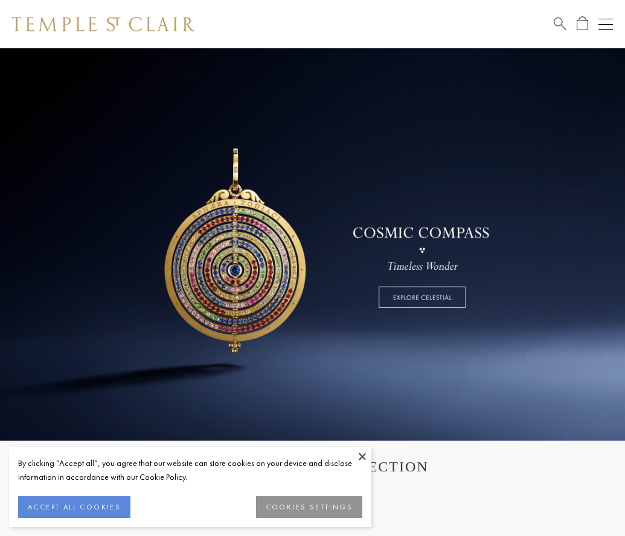 The height and width of the screenshot is (536, 625). What do you see at coordinates (74, 507) in the screenshot?
I see `button: ACCEPT ALL COOKIES` at bounding box center [74, 507].